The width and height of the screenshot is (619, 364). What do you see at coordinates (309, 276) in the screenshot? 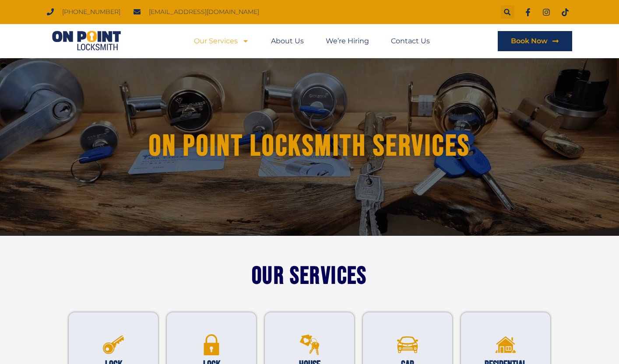
I see `h2: Our Services` at bounding box center [309, 276].